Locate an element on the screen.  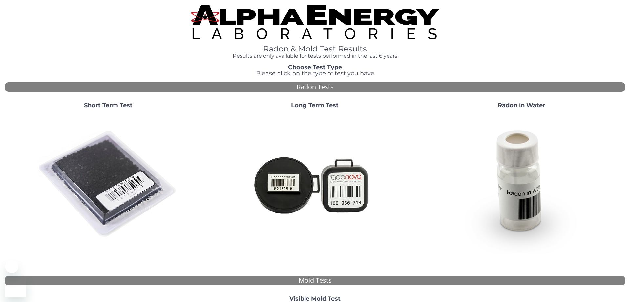
div: Mold Tests is located at coordinates (315, 280).